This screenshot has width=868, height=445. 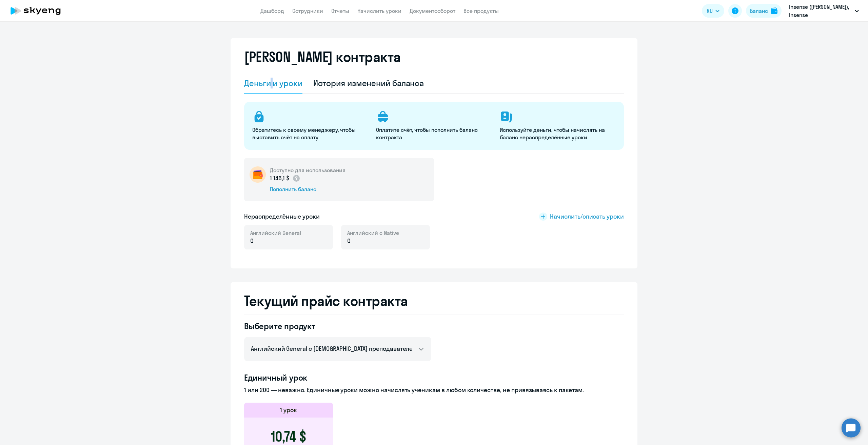 What do you see at coordinates (713, 11) in the screenshot?
I see `button: RU` at bounding box center [713, 11].